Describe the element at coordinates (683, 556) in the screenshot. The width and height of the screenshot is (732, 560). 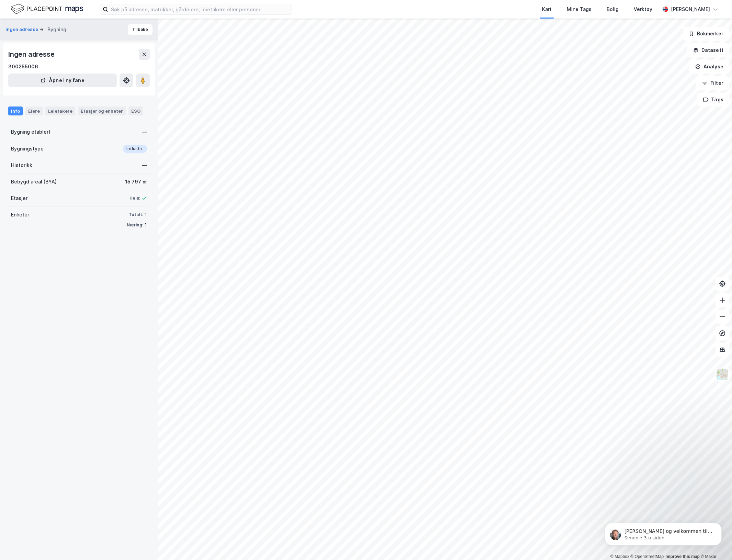
I see `a: Improve this map` at that location.